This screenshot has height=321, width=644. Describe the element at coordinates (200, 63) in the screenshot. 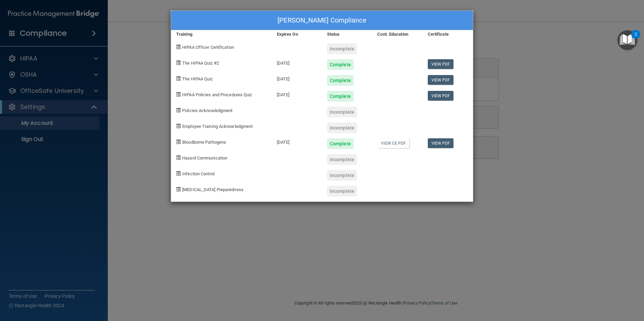

I see `span: The HIPAA Quiz #2` at that location.